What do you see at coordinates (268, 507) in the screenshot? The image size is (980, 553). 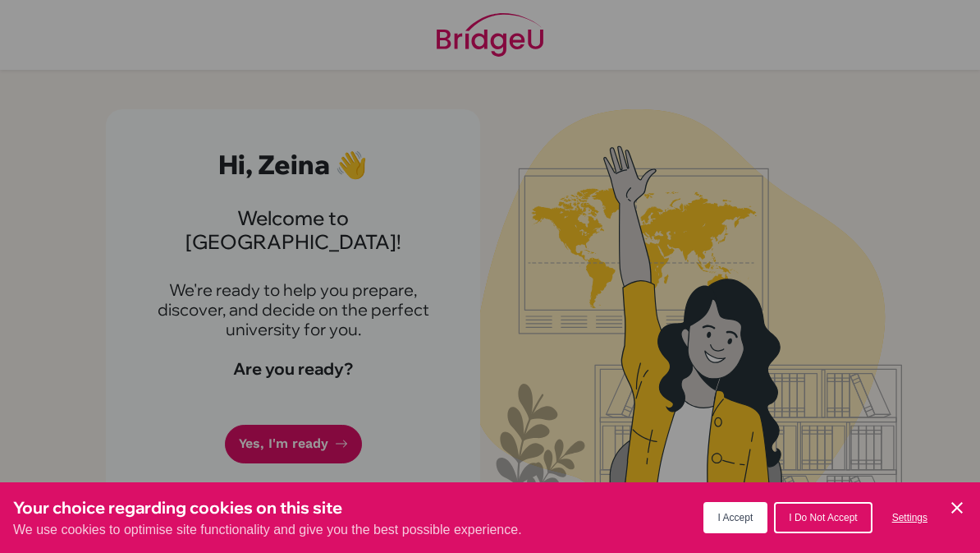 I see `h3: Your choice regarding cookies on this site` at bounding box center [268, 507].